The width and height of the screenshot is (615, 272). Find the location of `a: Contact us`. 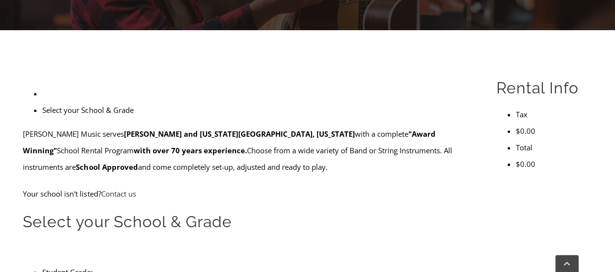

a: Contact us is located at coordinates (118, 193).